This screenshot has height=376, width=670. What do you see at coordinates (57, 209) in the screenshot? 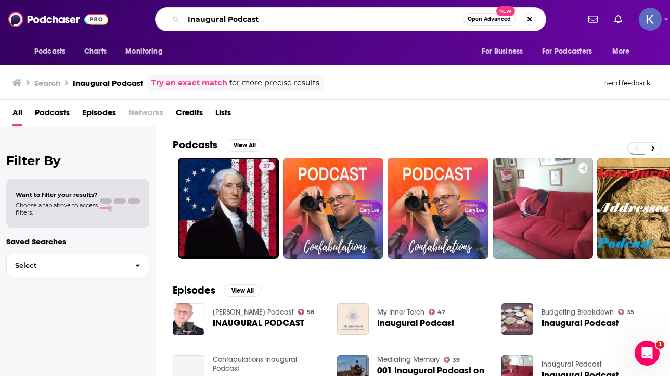
I see `span: Choose a tab above to access filters.` at bounding box center [57, 209].